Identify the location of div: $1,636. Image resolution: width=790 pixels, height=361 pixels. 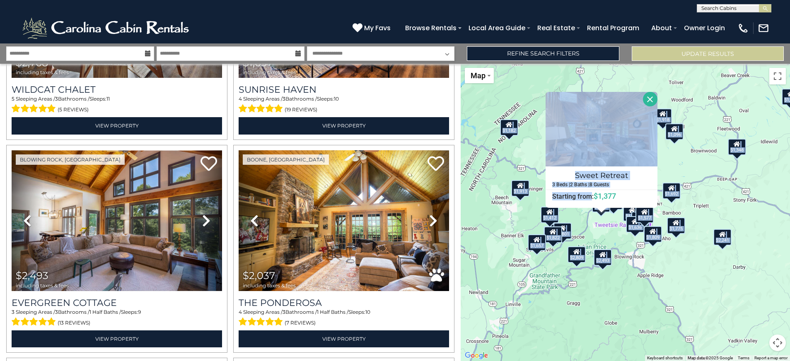
(635, 225).